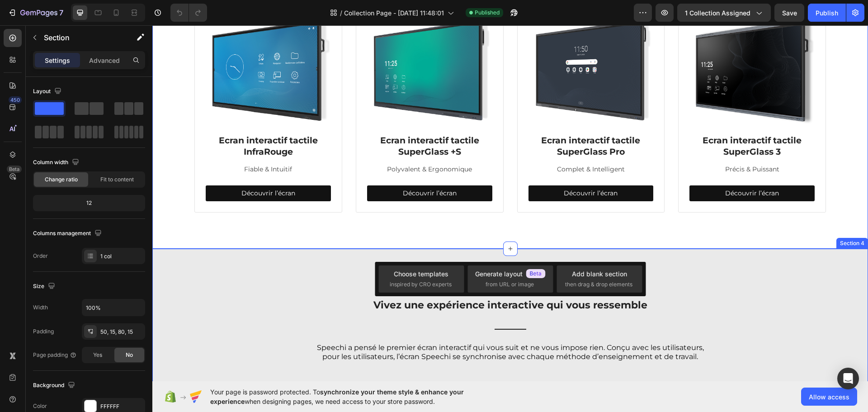  Describe the element at coordinates (15, 100) in the screenshot. I see `div: 450` at that location.